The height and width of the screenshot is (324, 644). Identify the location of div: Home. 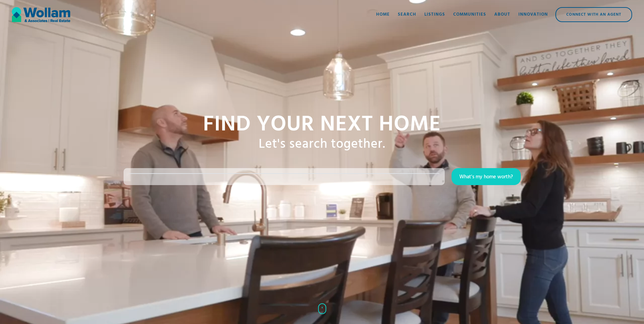
(383, 14).